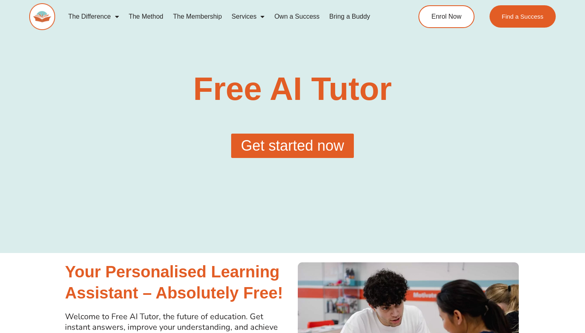 Image resolution: width=585 pixels, height=333 pixels. I want to click on h2: Your Personalised Learning Assistant – Absolutely Free!, so click(177, 282).